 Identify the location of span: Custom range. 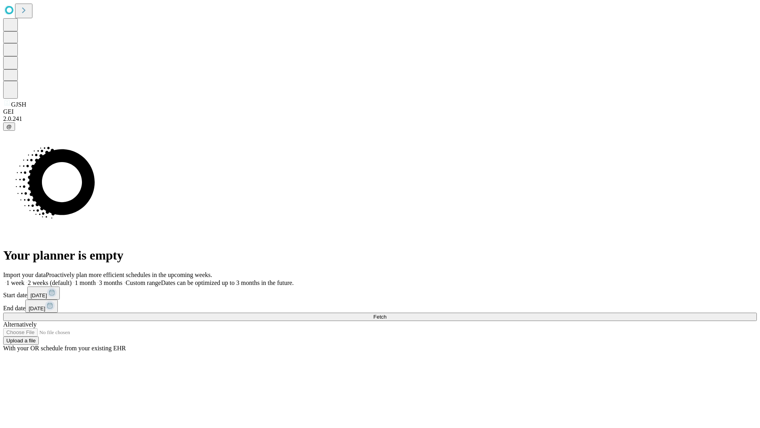
(143, 282).